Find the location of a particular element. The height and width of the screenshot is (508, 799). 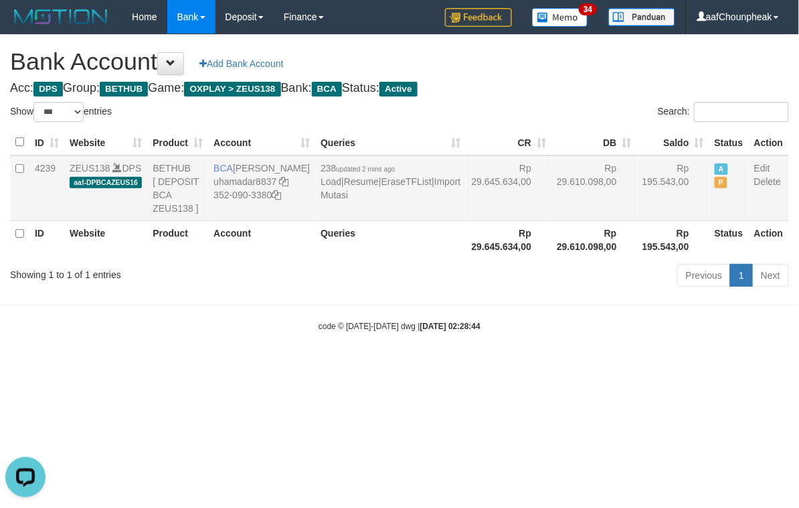

span: OXPLAY > ZEUS138 is located at coordinates (232, 89).